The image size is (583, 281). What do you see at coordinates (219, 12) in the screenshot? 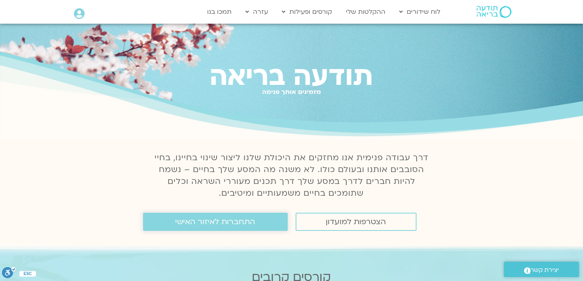
I see `a: תמכו בנו` at bounding box center [219, 12].